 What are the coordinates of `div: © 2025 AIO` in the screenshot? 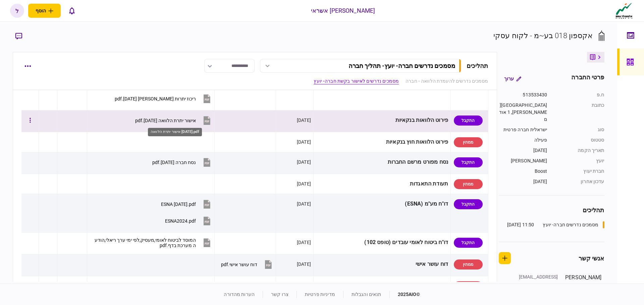 It's located at (405, 294).